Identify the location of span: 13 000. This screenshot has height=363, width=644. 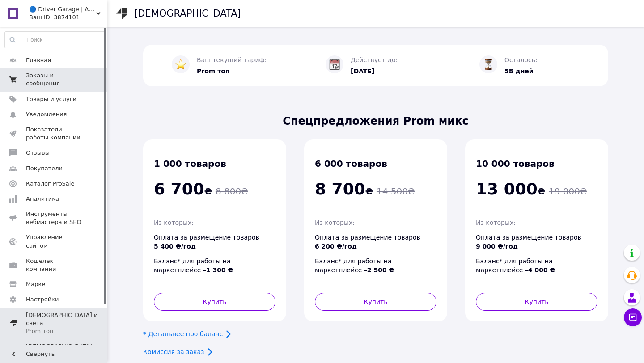
(507, 189).